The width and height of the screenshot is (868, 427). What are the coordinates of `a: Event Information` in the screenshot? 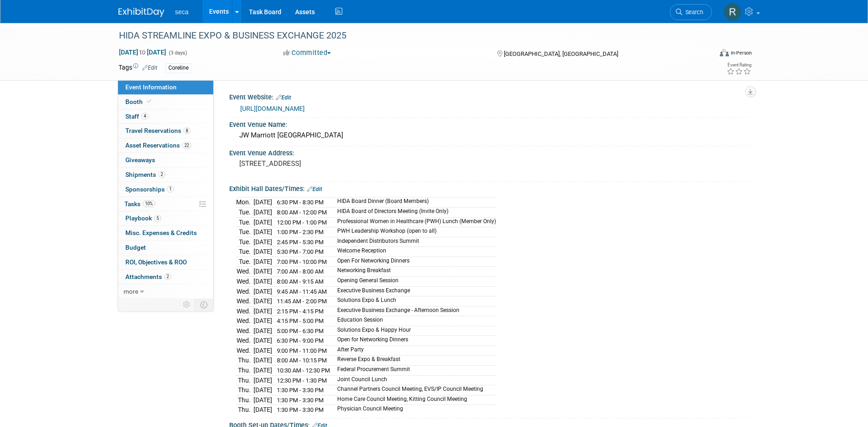 It's located at (165, 87).